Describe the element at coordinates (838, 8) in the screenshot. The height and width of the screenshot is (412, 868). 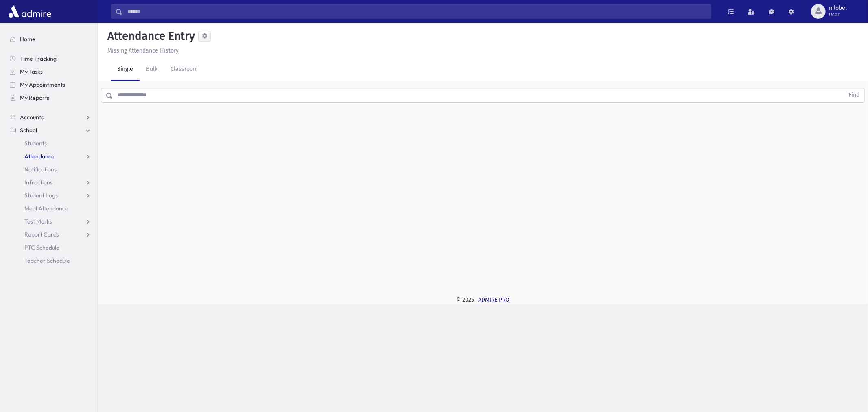
I see `span: mlobel` at that location.